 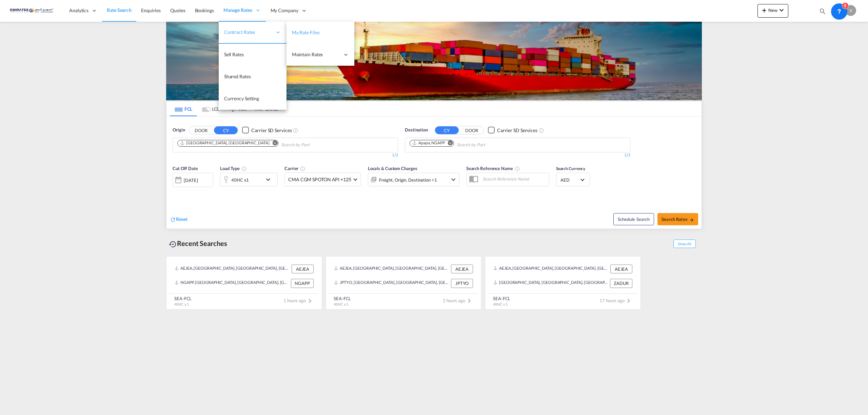 What do you see at coordinates (838, 11) in the screenshot?
I see `div: Help` at bounding box center [838, 11].